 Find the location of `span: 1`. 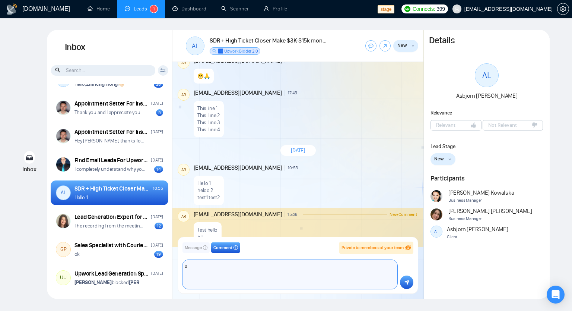

span: 1 is located at coordinates (154, 9).